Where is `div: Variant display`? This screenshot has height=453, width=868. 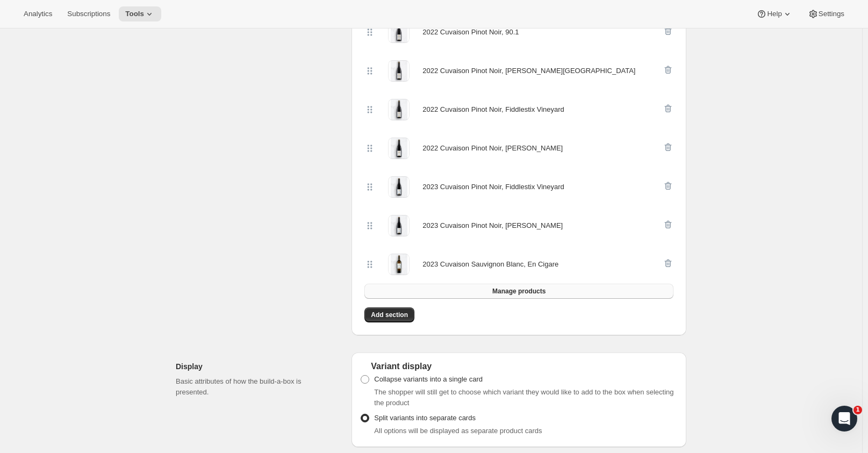 div: Variant display is located at coordinates (518, 366).